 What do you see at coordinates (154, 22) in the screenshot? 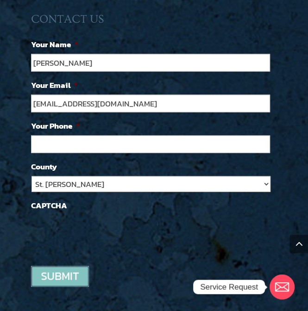
I see `h3: CONTACT US` at bounding box center [154, 22].